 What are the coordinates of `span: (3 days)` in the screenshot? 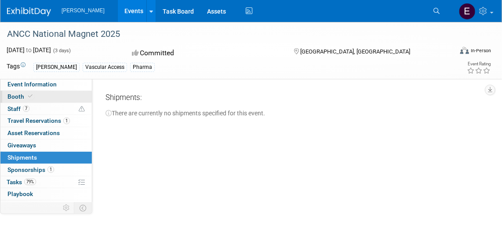 It's located at (62, 51).